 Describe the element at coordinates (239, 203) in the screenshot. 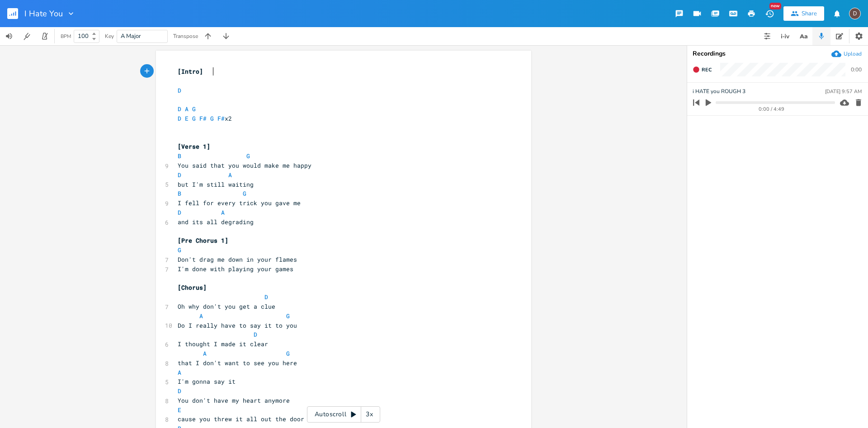

I see `span: I fell for every trick you gave me` at that location.